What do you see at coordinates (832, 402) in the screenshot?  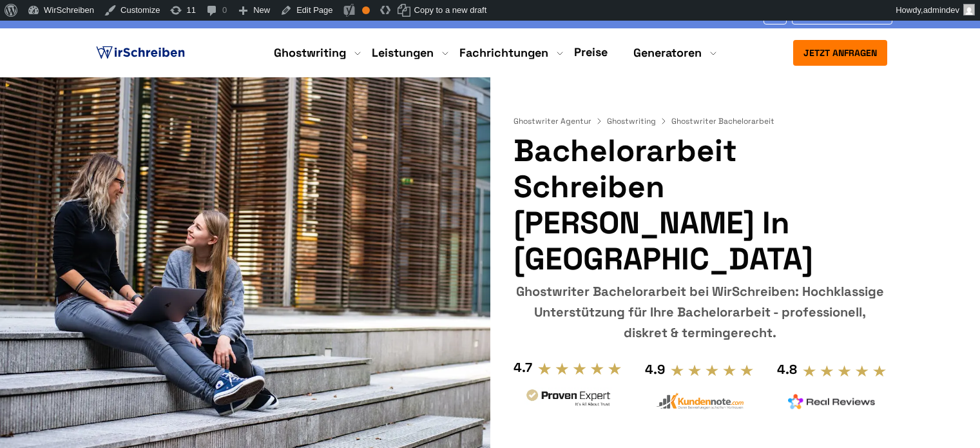 I see `img: realreviews` at bounding box center [832, 402].